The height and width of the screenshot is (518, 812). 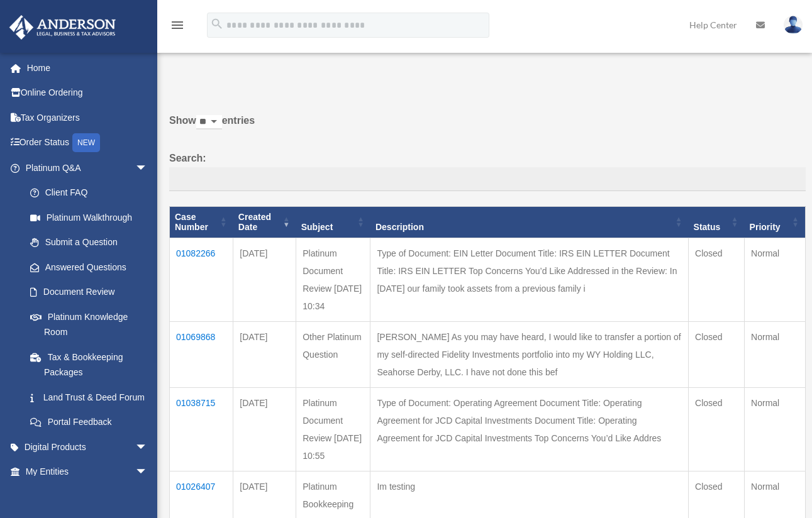 I want to click on a: Platinum Q&Aarrow_drop_down, so click(x=85, y=168).